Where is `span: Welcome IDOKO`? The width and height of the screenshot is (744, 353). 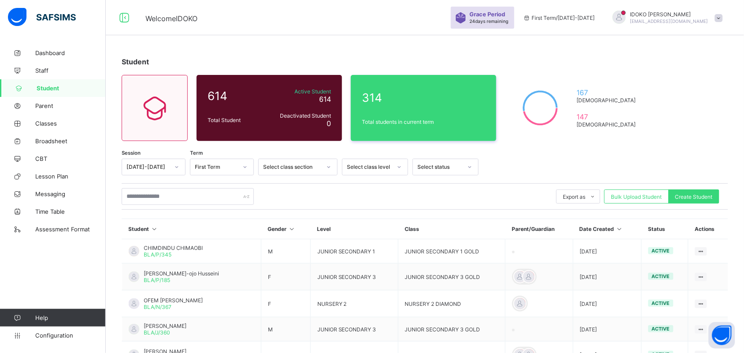 span: Welcome IDOKO is located at coordinates (171, 19).